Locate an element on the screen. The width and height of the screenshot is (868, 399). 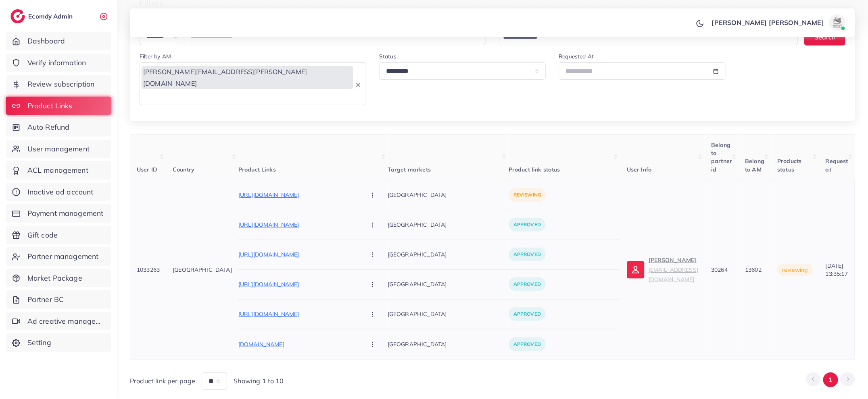
a: logoEcomdy Admin is located at coordinates (43, 16).